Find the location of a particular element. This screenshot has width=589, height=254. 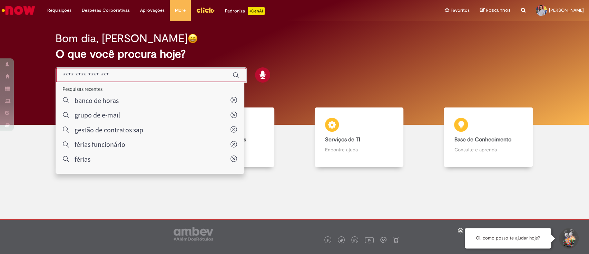

span: Aprovações is located at coordinates (152, 10).